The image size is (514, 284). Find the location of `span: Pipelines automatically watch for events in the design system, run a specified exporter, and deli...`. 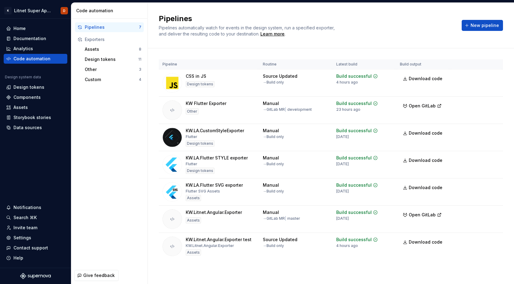

span: Pipelines automatically watch for events in the design system, run a specified exporter, and deli... is located at coordinates (247, 31).